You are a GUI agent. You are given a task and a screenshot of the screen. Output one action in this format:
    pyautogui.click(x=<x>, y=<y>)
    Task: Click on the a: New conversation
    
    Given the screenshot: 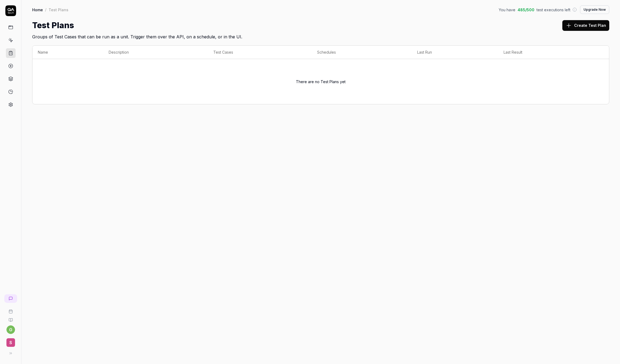 What is the action you would take?
    pyautogui.click(x=11, y=299)
    